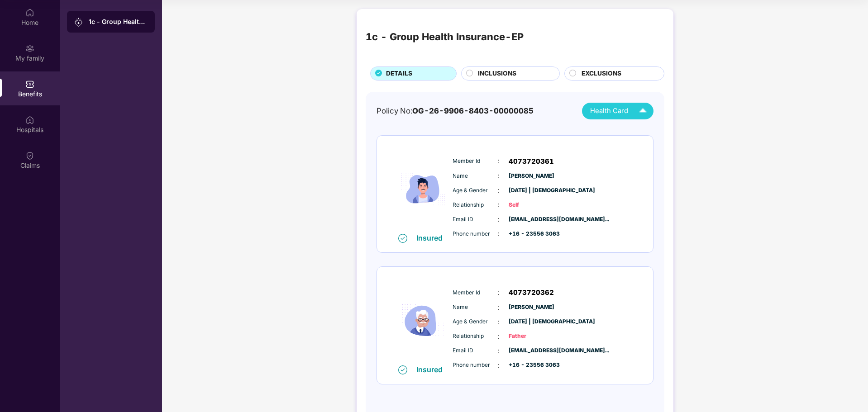 The image size is (868, 412). What do you see at coordinates (30, 155) in the screenshot?
I see `img: svg+xml;base64,PHN2ZyBpZD0iQ2xhaW0iIHhtbG5zPSJodHRwOi8vd3d3LnczLm9yZy8yMDAwL3N2ZyIgd2lkdGg9IjIwIi...` at bounding box center [30, 155].